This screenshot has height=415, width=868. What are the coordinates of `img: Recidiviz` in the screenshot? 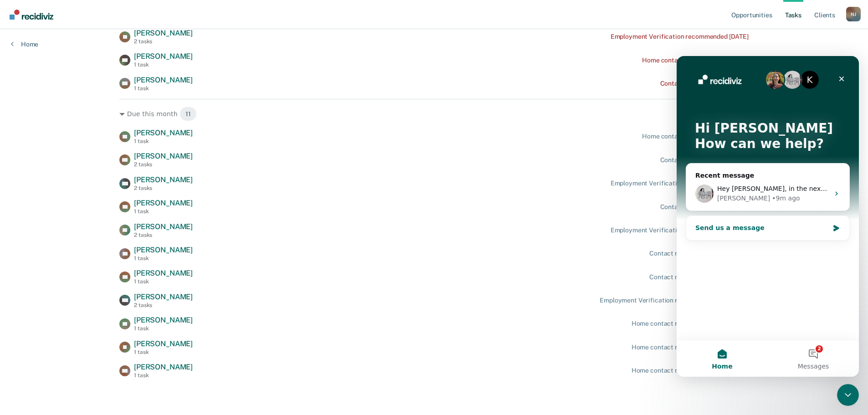 It's located at (32, 15).